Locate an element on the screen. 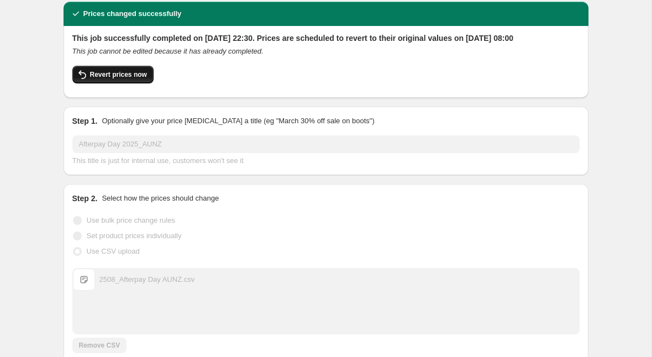 Image resolution: width=652 pixels, height=357 pixels. h2: Step 2. is located at coordinates (85, 198).